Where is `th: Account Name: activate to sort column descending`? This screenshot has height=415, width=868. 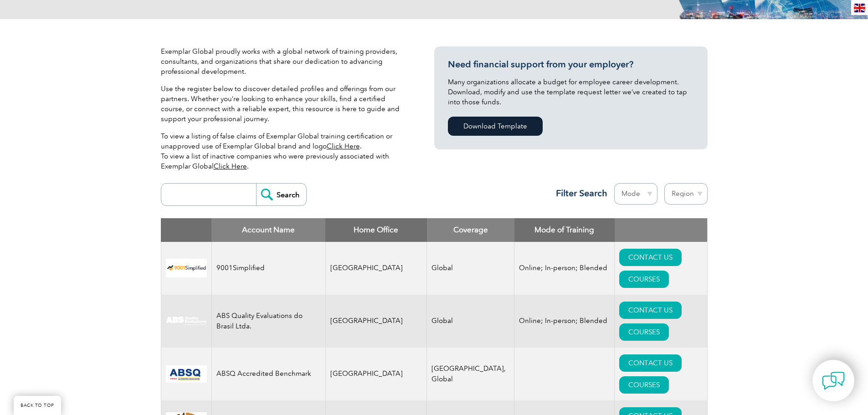 th: Account Name: activate to sort column descending is located at coordinates (269, 230).